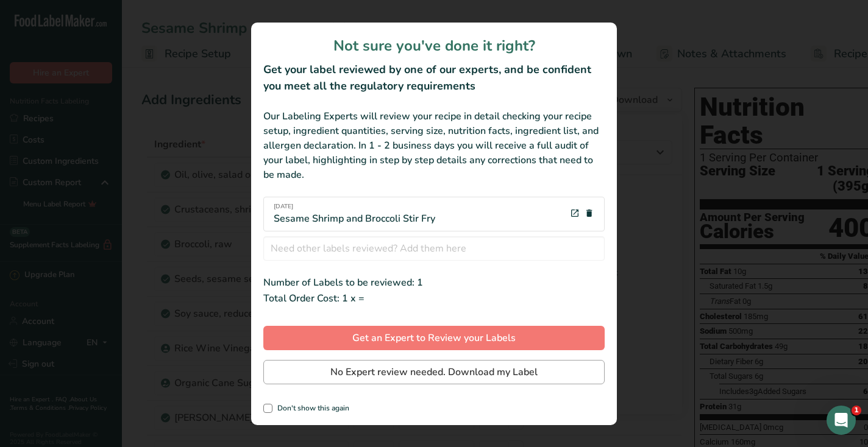 The height and width of the screenshot is (447, 868). Describe the element at coordinates (434, 338) in the screenshot. I see `span: Get an Expert to Review your Labels` at that location.